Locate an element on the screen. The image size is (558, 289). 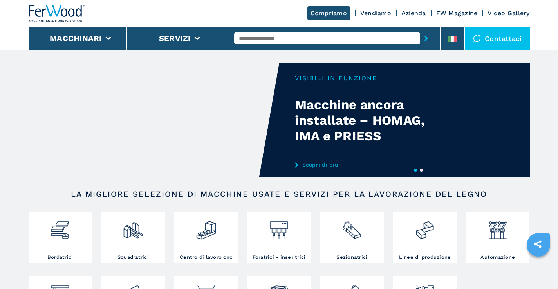
button: 1 is located at coordinates (415, 170).